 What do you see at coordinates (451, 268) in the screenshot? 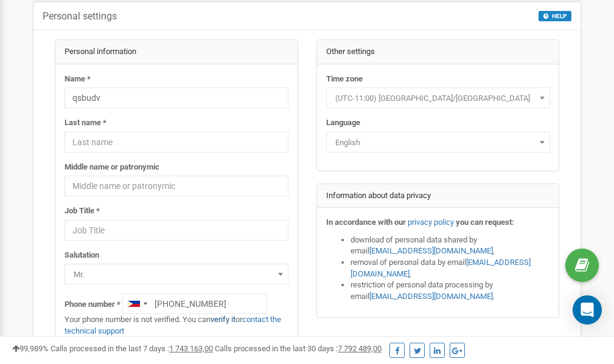
I see `li: removal of personal data by email ,` at bounding box center [451, 268].